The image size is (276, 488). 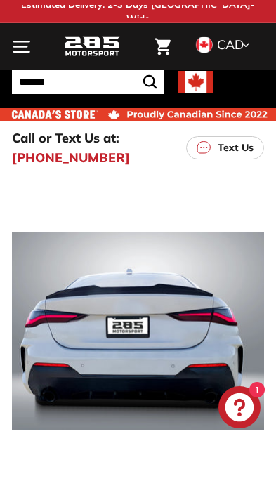 What do you see at coordinates (88, 82) in the screenshot?
I see `input: Search` at bounding box center [88, 82].